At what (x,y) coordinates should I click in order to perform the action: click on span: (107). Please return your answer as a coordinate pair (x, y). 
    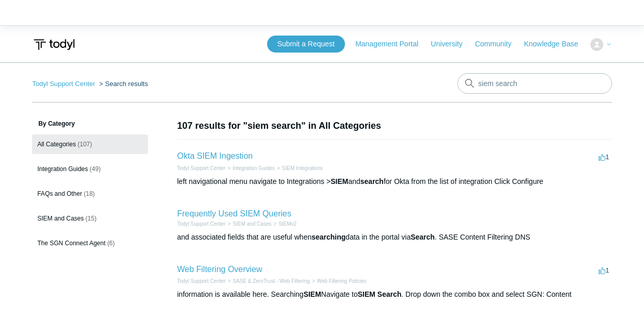
    Looking at the image, I should click on (85, 144).